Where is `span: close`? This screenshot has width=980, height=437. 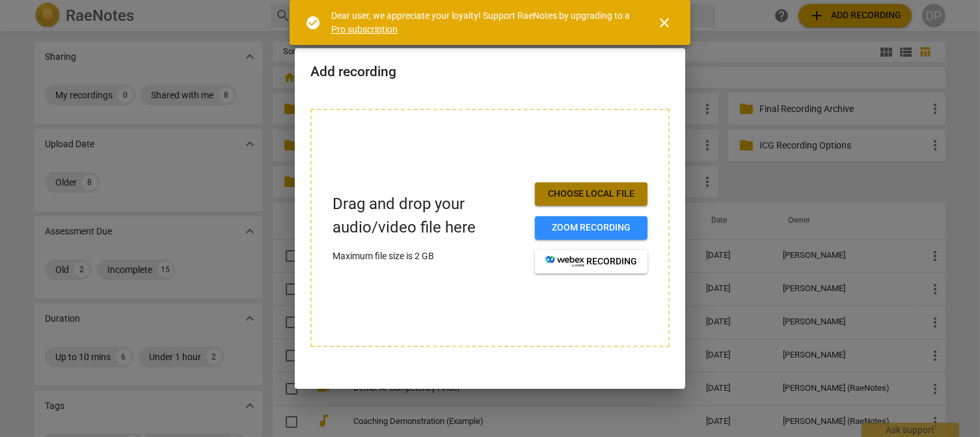
span: close is located at coordinates (664, 23).